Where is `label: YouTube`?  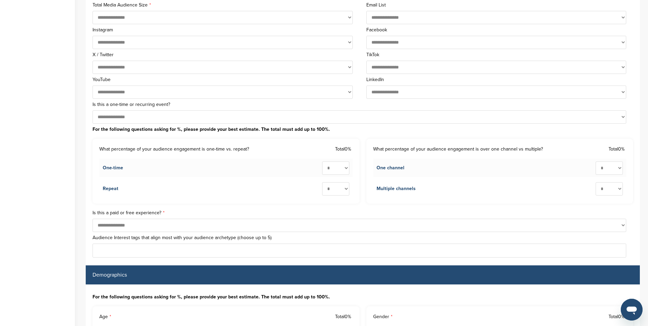
label: YouTube is located at coordinates (226, 80).